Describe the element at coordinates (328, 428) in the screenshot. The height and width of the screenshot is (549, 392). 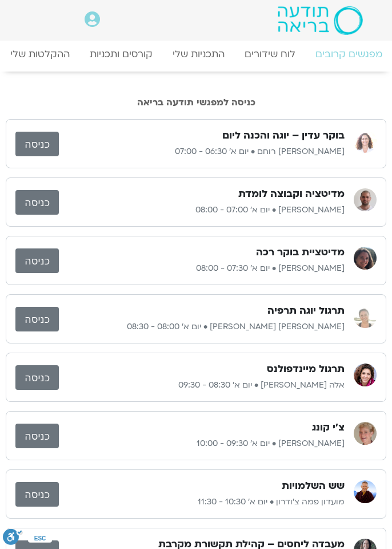
I see `h3: צ'י קונג` at that location.